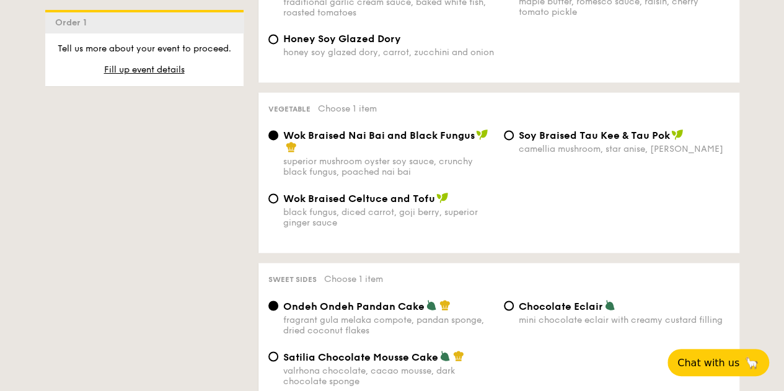 The image size is (784, 391). I want to click on span: Vegetable, so click(290, 109).